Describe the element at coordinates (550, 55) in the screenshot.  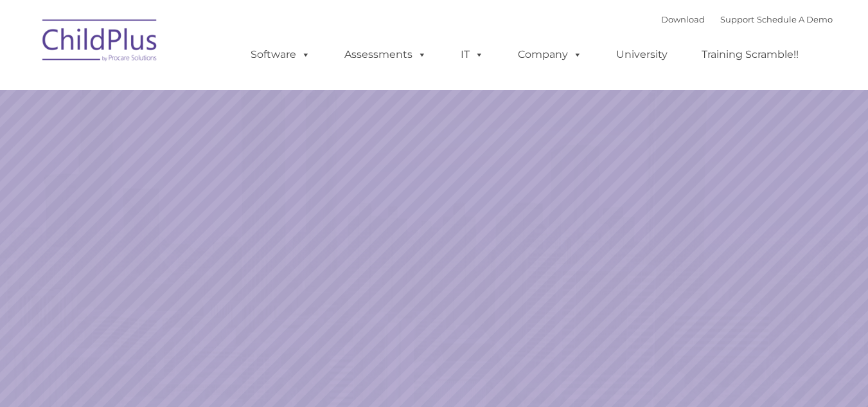
I see `a: Company` at that location.